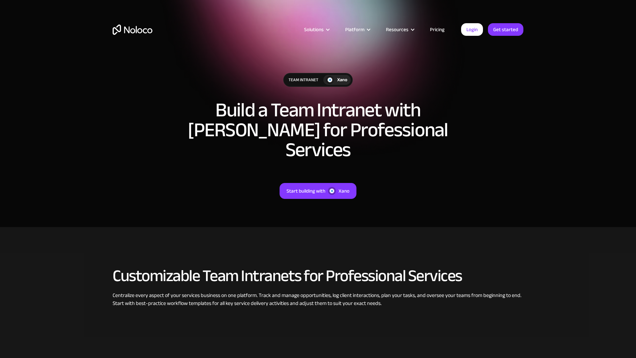 The height and width of the screenshot is (358, 636). What do you see at coordinates (306, 191) in the screenshot?
I see `div: Start building with` at bounding box center [306, 191].